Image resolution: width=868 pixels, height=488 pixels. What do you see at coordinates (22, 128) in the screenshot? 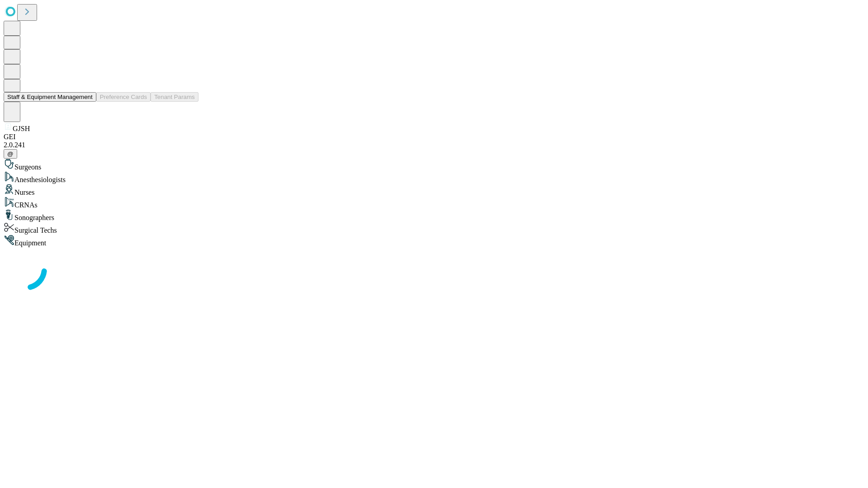
I see `span: GJSH` at bounding box center [22, 128].